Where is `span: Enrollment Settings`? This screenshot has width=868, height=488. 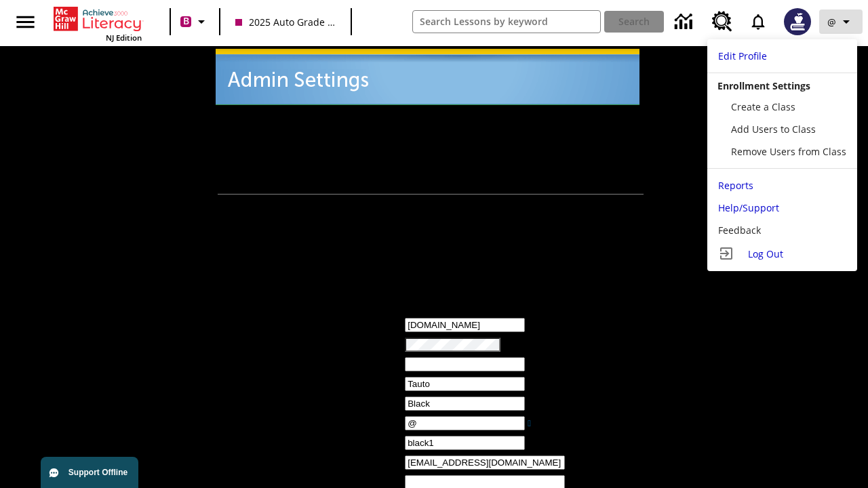 span: Enrollment Settings is located at coordinates (763, 85).